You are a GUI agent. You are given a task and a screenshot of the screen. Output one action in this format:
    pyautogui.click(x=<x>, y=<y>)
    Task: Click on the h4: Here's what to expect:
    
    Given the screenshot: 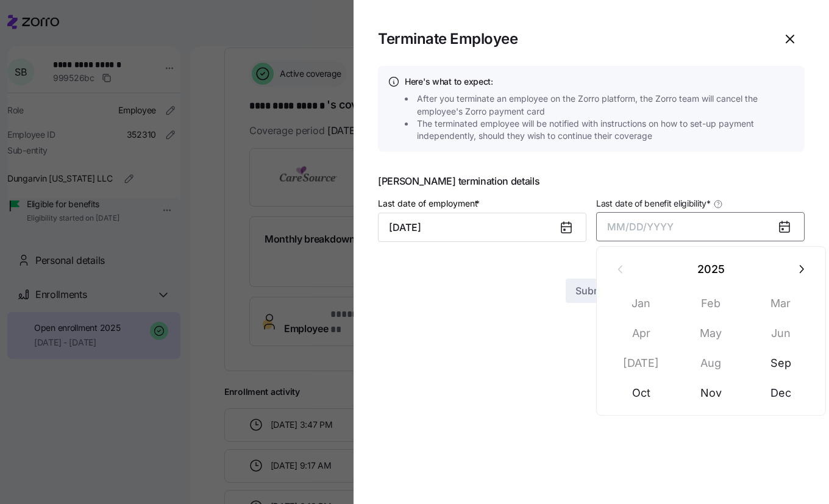 What is the action you would take?
    pyautogui.click(x=600, y=82)
    